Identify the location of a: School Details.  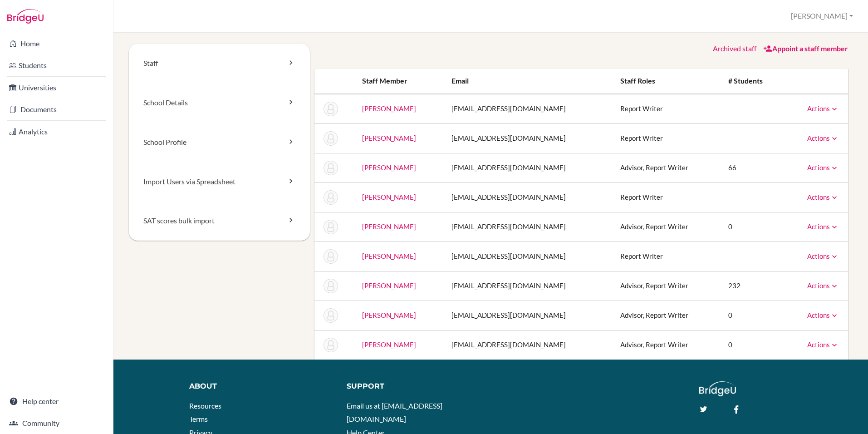
(219, 103).